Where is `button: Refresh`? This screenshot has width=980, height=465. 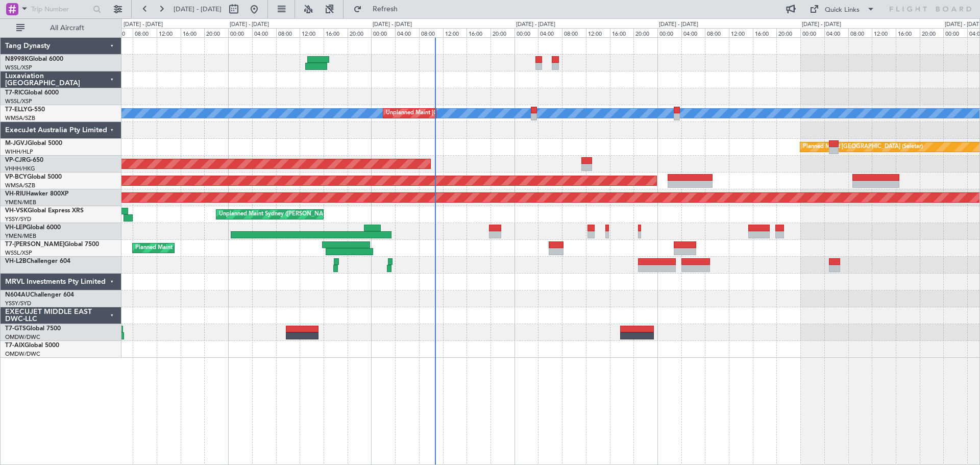
button: Refresh is located at coordinates (380, 9).